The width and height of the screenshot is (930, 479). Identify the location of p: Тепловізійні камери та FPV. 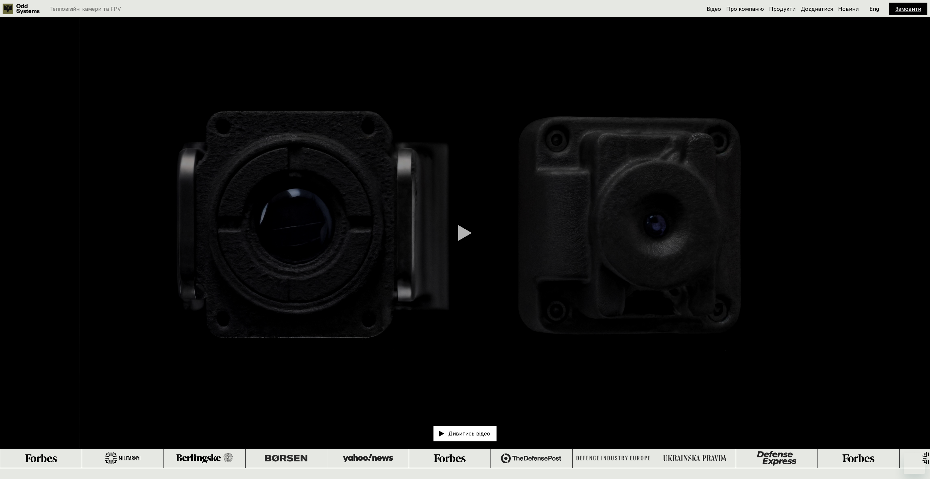
(85, 9).